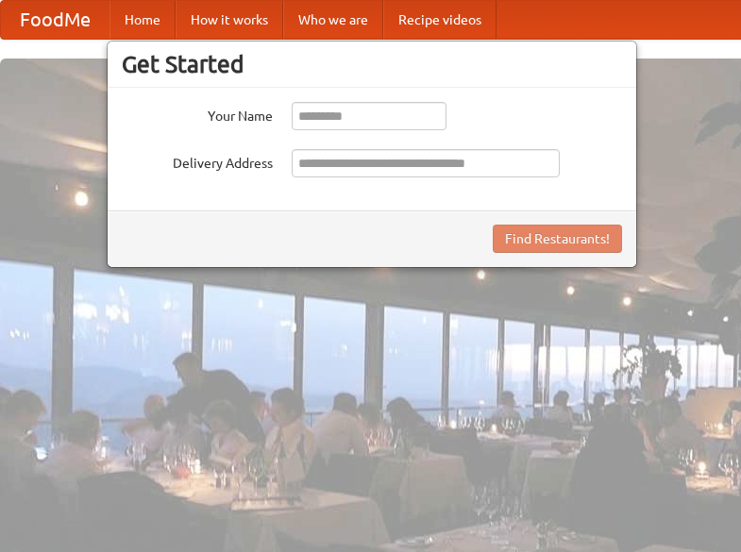  Describe the element at coordinates (55, 20) in the screenshot. I see `a: FoodMe` at that location.